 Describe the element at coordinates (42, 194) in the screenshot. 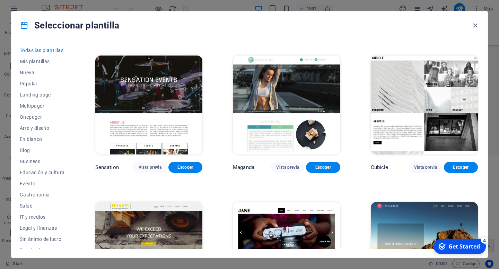

I see `span: Gastronomía` at that location.